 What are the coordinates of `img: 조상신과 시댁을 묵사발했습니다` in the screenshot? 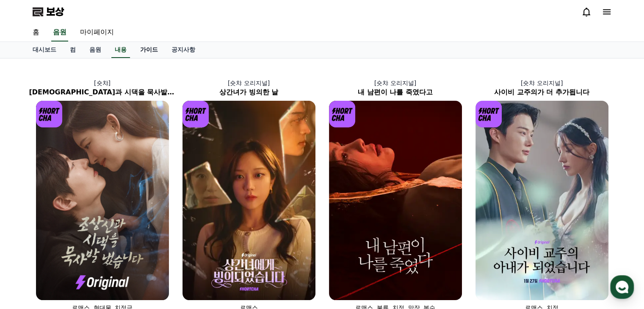 It's located at (102, 200).